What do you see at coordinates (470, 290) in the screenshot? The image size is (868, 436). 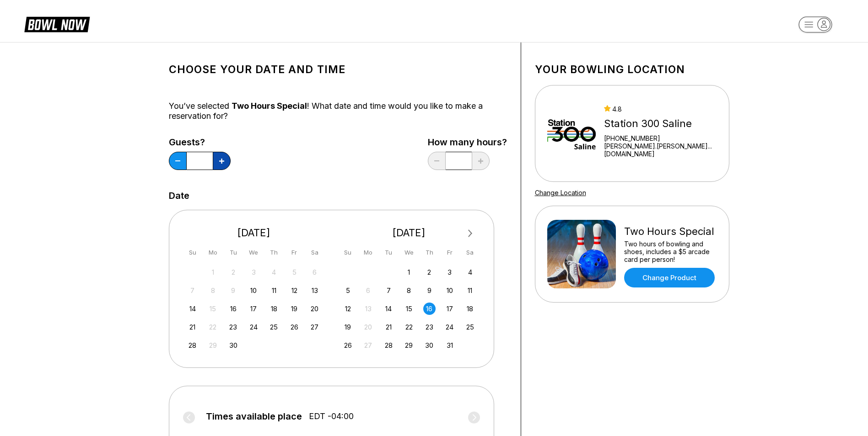 I see `div: Choose Saturday, October 11th, 2025` at bounding box center [470, 290].